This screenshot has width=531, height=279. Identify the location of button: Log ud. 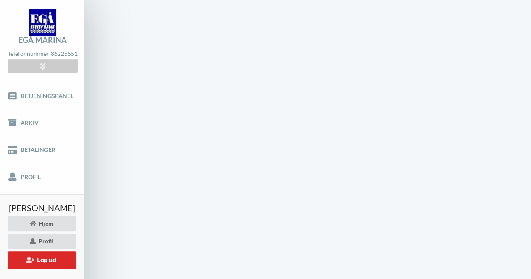
(42, 260).